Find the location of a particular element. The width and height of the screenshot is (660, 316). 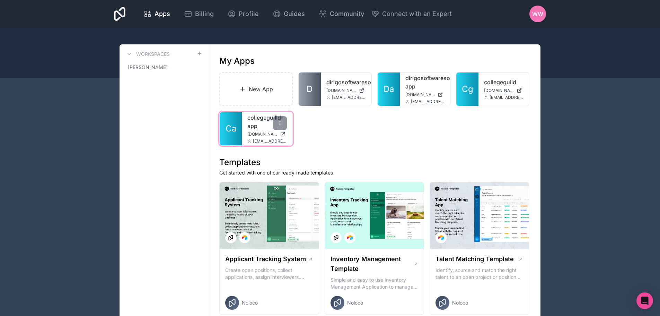

a: Apps is located at coordinates (157, 14).